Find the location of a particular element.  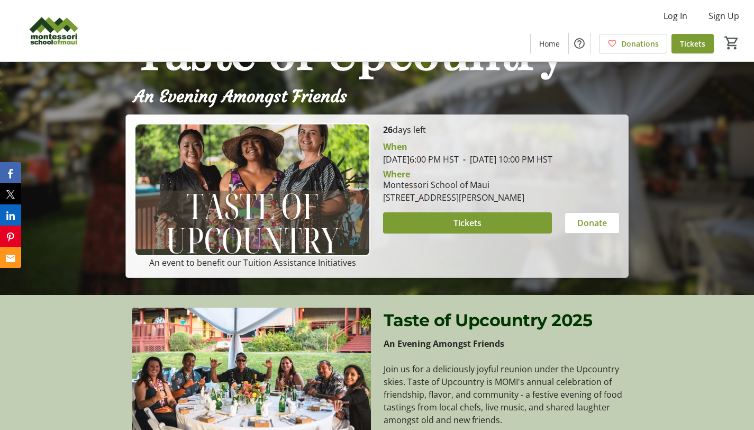

span: Log In is located at coordinates (675, 16).